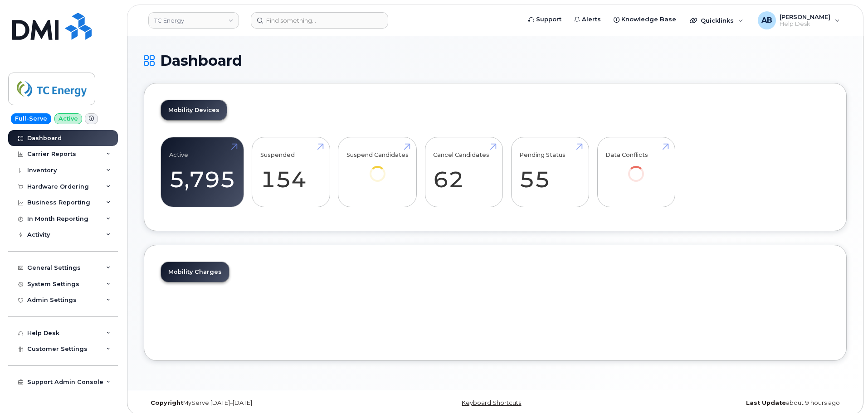 The height and width of the screenshot is (413, 868). Describe the element at coordinates (464, 172) in the screenshot. I see `a: Cancel Candidates 62` at that location.